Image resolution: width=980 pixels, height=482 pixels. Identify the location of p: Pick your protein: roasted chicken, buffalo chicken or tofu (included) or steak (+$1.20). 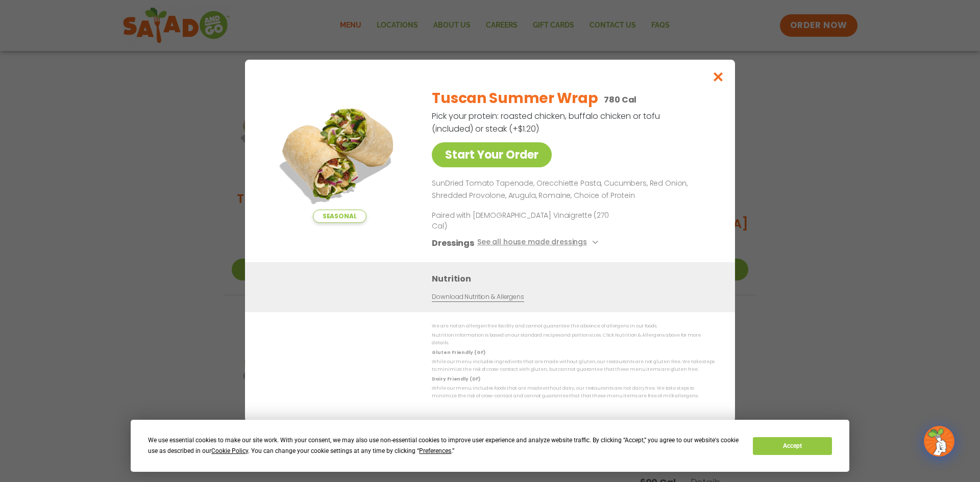
(546, 122).